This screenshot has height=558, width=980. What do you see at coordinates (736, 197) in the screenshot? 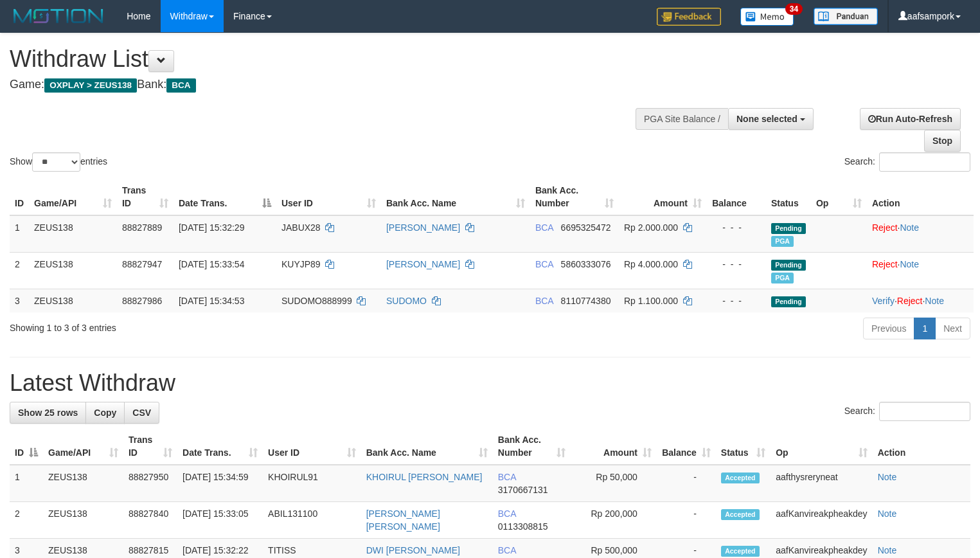
I see `th: Balance` at bounding box center [736, 197].